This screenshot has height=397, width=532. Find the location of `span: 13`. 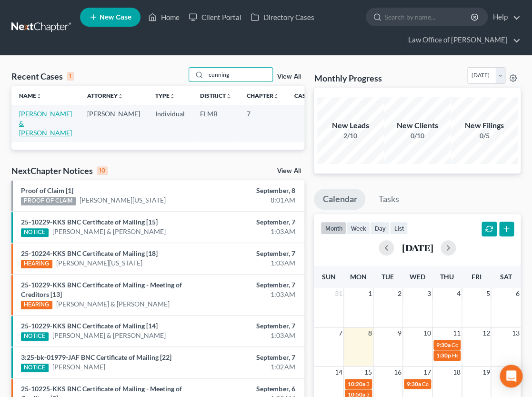

span: 13 is located at coordinates (516, 333).